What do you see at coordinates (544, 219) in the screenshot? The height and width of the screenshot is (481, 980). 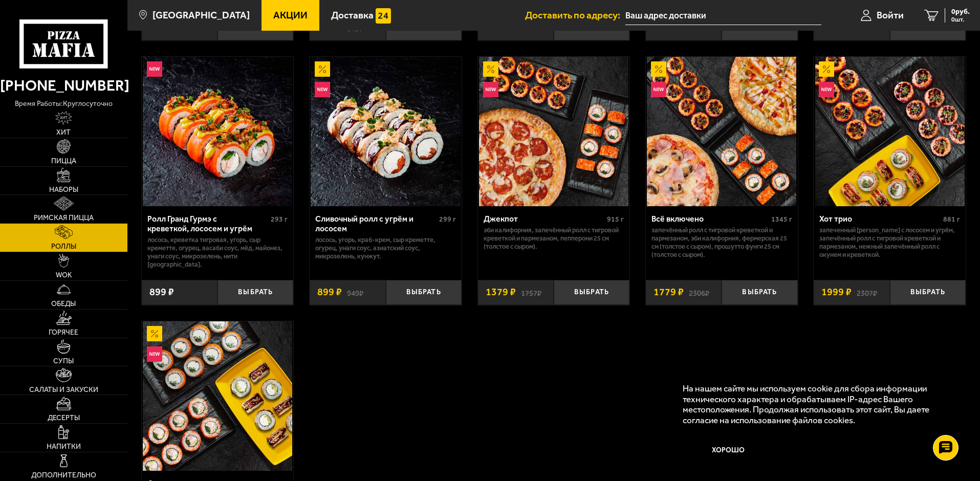 I see `div: Джекпот` at bounding box center [544, 219].